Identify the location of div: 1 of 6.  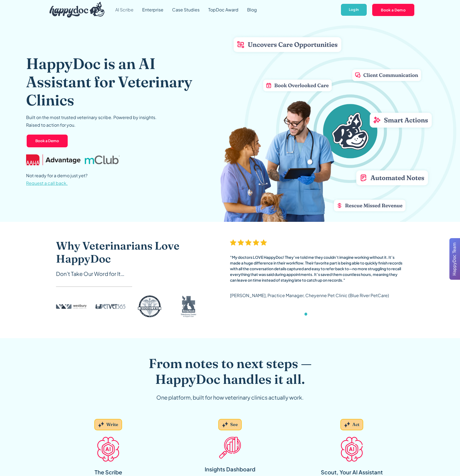
(317, 280).